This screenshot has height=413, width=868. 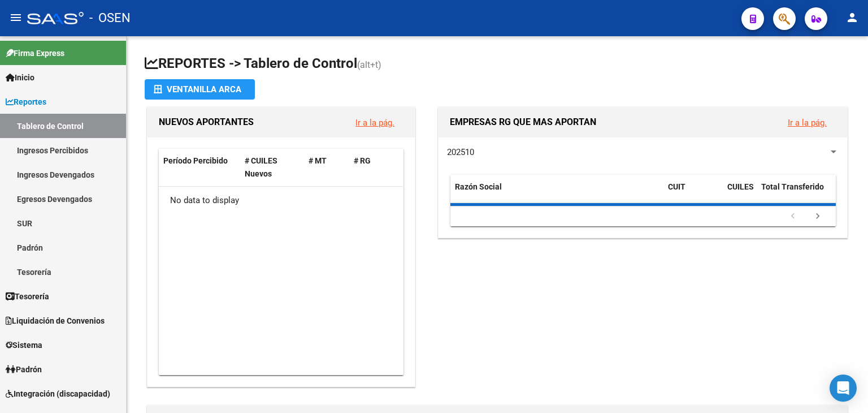 I want to click on datatable-header-cell: CUILES, so click(x=740, y=193).